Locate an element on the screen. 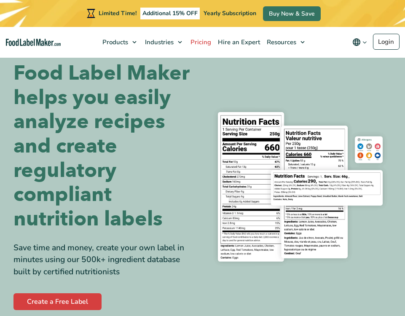 This screenshot has width=405, height=316. h1: Food Label Maker helps you easily analyze recipes and create regulatory compliant nutrition labels is located at coordinates (105, 147).